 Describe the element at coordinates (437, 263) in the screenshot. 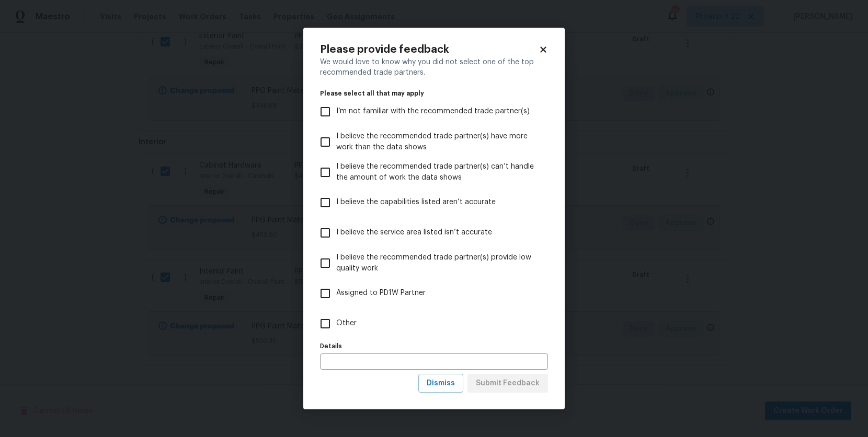

I see `span: I believe the recommended trade partner(s) provide low quality work` at that location.